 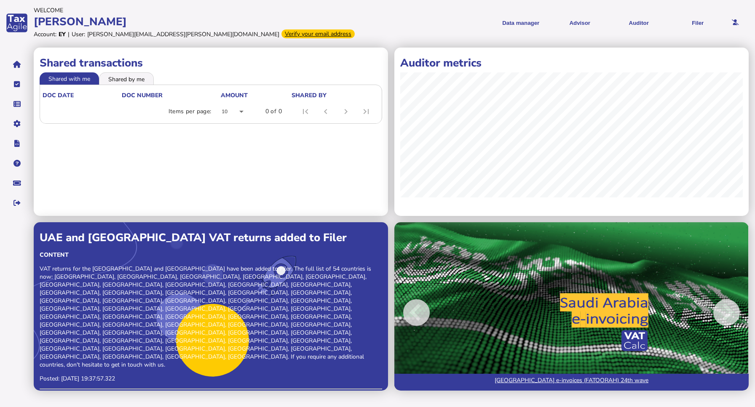 I want to click on button: Filer, so click(x=697, y=23).